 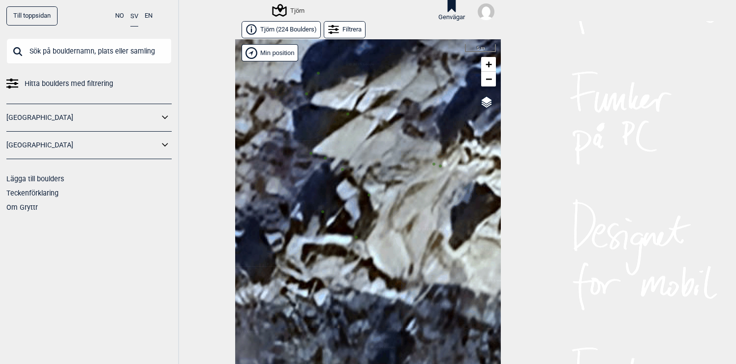 What do you see at coordinates (480, 48) in the screenshot?
I see `div: 5 m` at bounding box center [480, 48].